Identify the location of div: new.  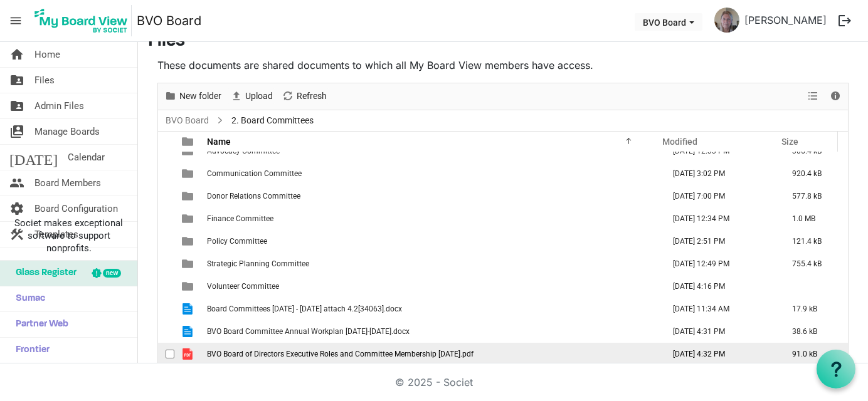
(112, 273).